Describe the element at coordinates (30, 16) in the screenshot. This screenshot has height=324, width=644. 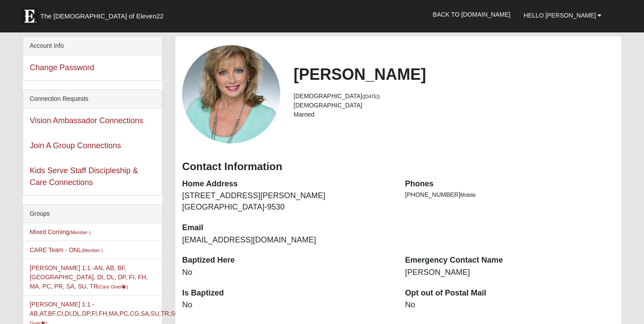
I see `img: Eleven22 logo` at that location.